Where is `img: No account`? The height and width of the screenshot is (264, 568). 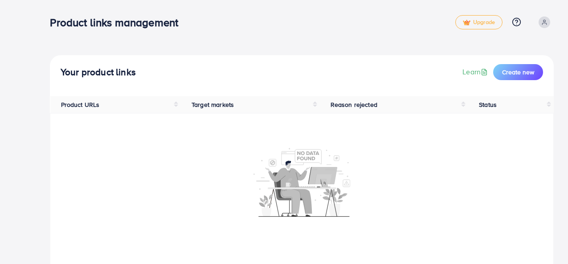
img: No account is located at coordinates (302, 182).